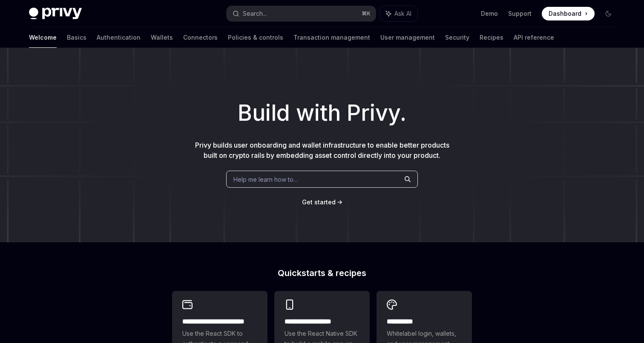 The image size is (644, 343). I want to click on a: API reference, so click(534, 38).